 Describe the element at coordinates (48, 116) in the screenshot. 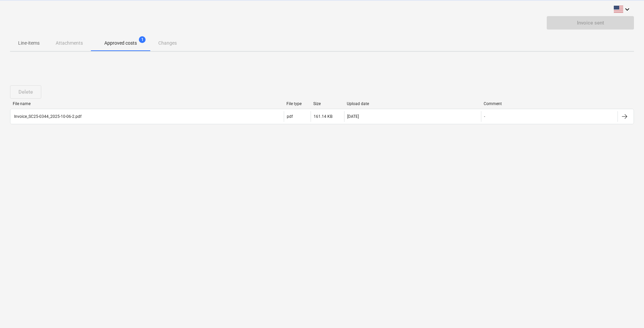

I see `div: Invoice_SC25-0344_2025-10-06-2.pdf` at that location.